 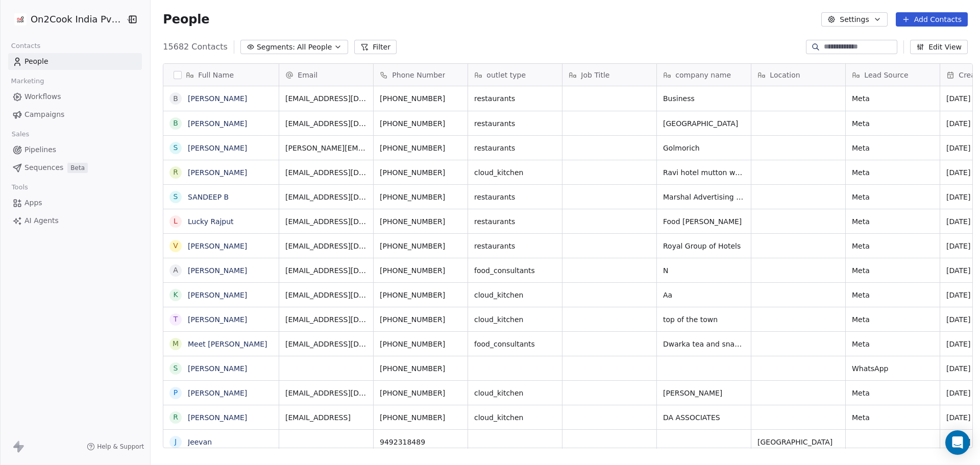 What do you see at coordinates (75, 167) in the screenshot?
I see `a: SequencesBeta` at bounding box center [75, 167].